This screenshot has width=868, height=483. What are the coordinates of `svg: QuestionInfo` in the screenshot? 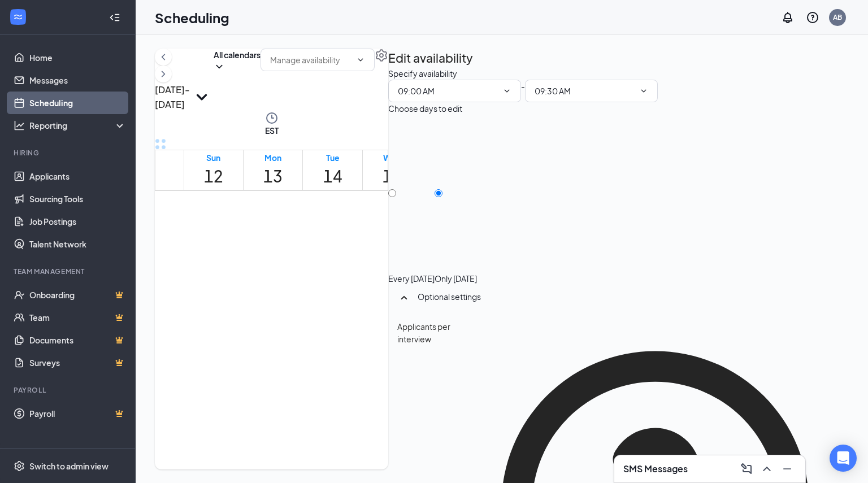 It's located at (813, 18).